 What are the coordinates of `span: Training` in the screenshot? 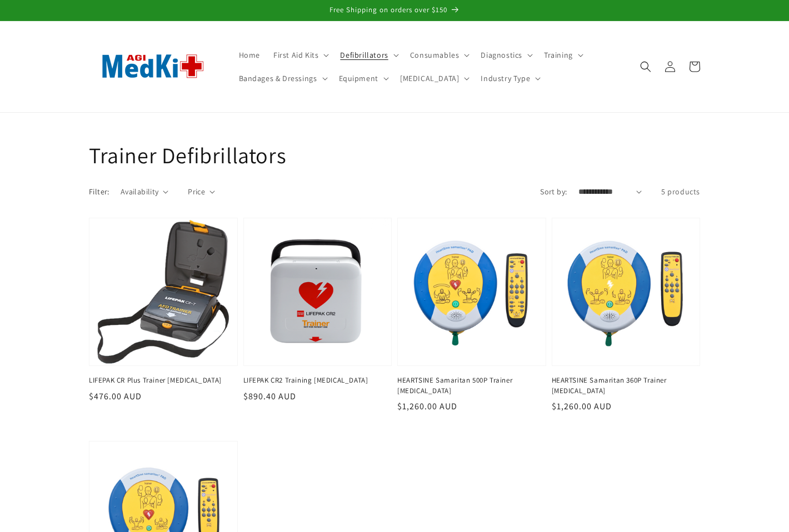 It's located at (558, 55).